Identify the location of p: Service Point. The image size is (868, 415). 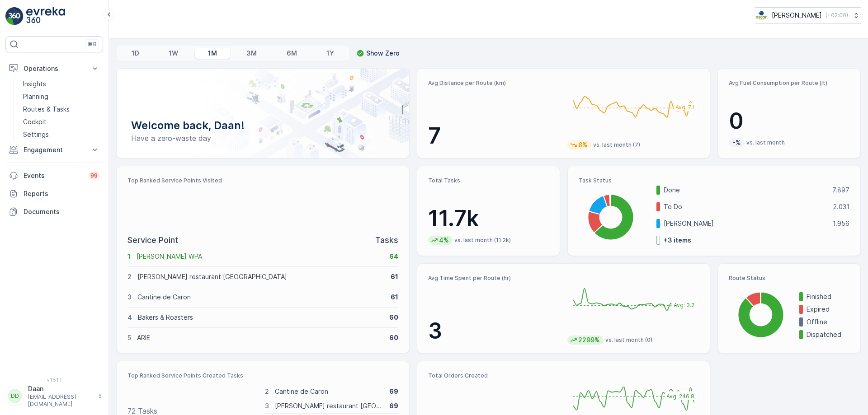
(153, 240).